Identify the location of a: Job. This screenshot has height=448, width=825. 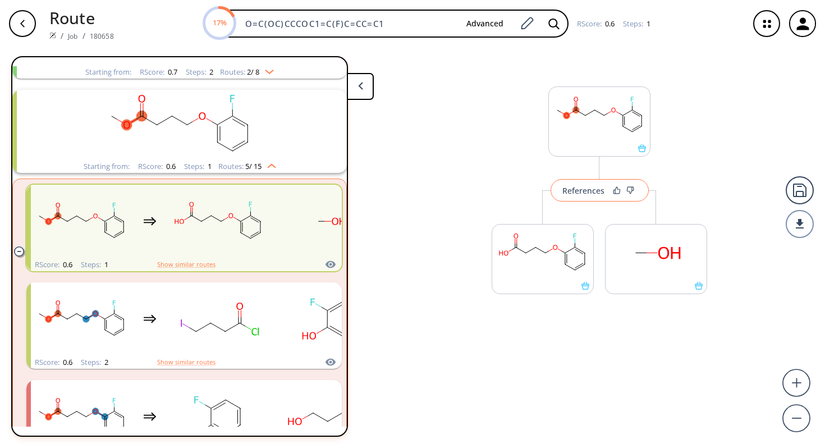
(72, 36).